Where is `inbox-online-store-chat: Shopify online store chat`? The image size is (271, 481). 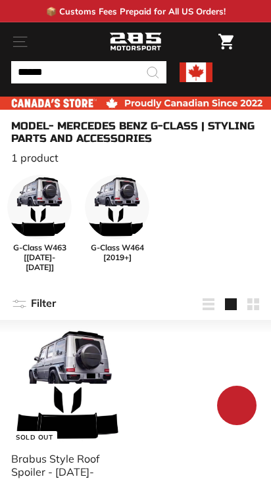 inbox-online-store-chat: Shopify online store chat is located at coordinates (236, 406).